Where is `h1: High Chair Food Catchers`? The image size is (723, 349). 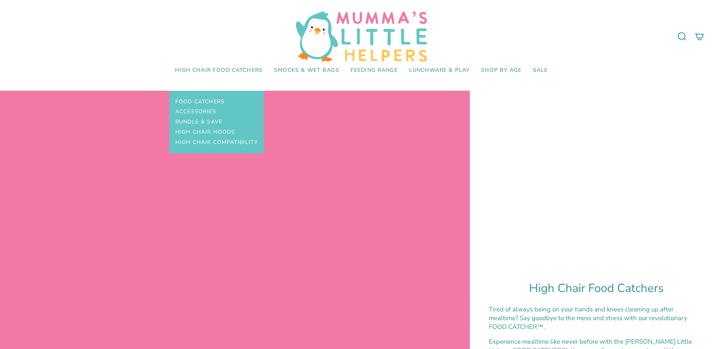 h1: High Chair Food Catchers is located at coordinates (597, 288).